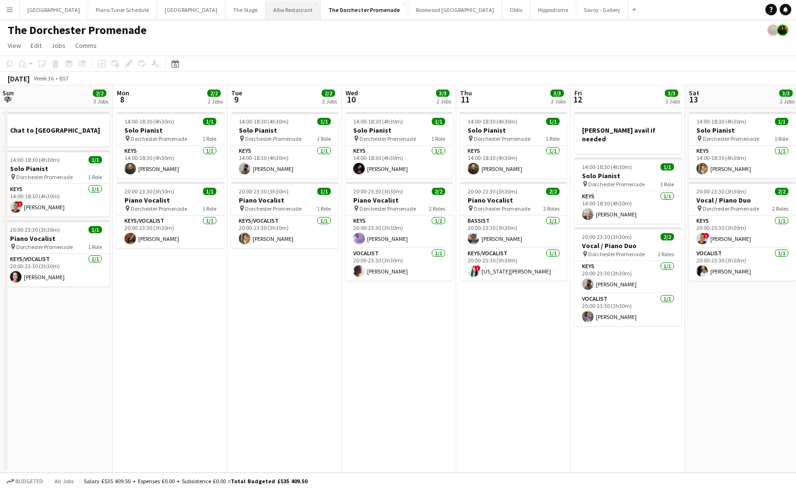 The image size is (796, 489). Describe the element at coordinates (602, 10) in the screenshot. I see `button: Savoy - Gallery` at that location.